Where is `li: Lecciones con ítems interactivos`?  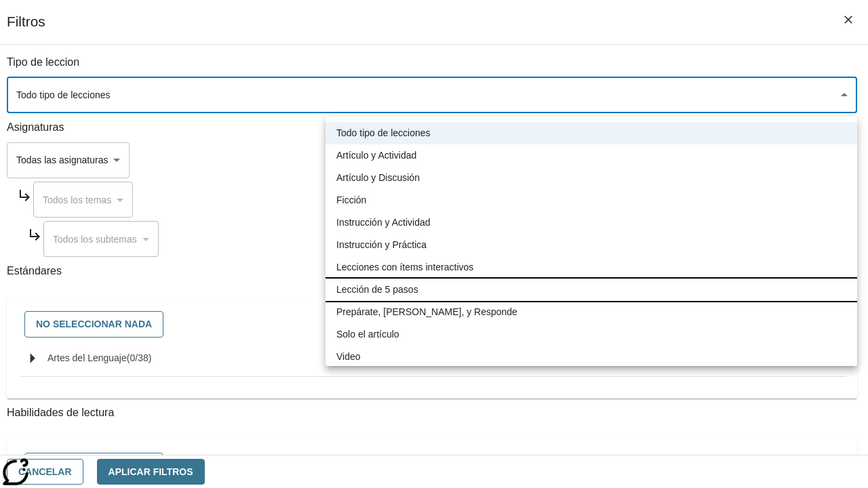
li: Lecciones con ítems interactivos is located at coordinates (592, 267).